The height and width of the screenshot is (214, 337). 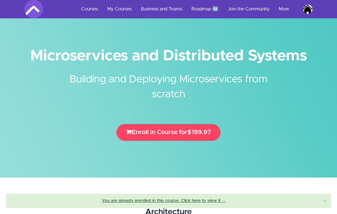 What do you see at coordinates (199, 132) in the screenshot?
I see `span: $199.97` at bounding box center [199, 132].